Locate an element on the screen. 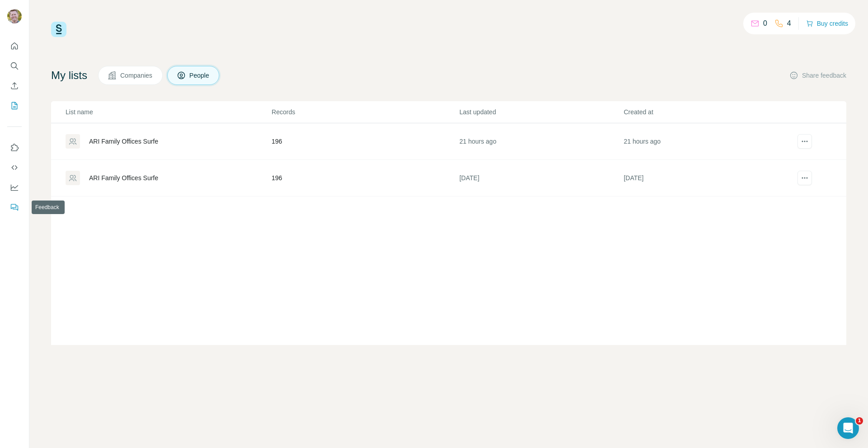 Image resolution: width=868 pixels, height=448 pixels. button: Use Surfe API is located at coordinates (14, 167).